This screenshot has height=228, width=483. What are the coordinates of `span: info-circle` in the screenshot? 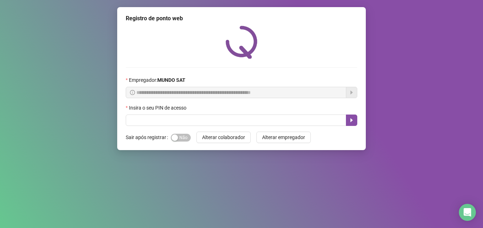 It's located at (133, 92).